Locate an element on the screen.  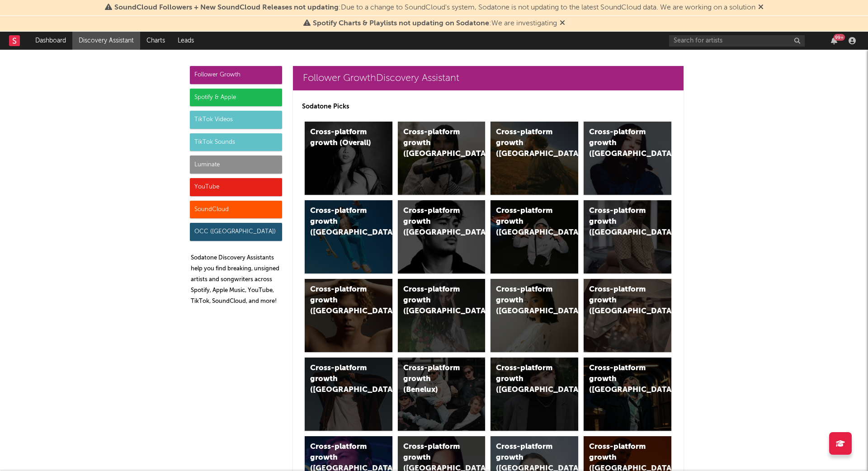
div: TikTok Sounds is located at coordinates (235, 143).